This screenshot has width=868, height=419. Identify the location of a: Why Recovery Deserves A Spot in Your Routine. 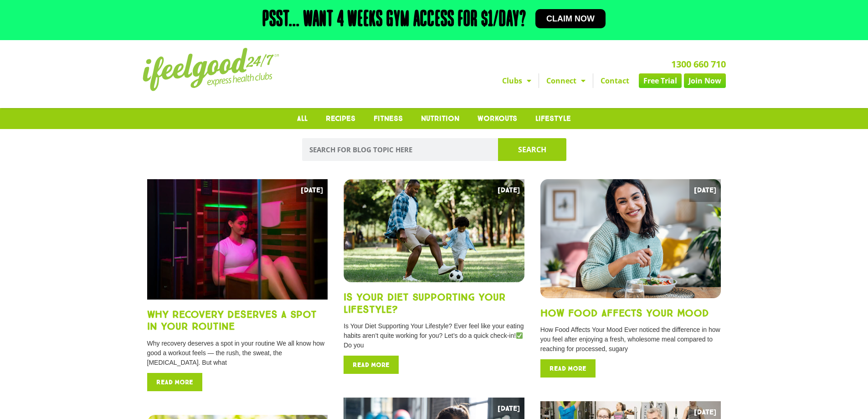
(232, 320).